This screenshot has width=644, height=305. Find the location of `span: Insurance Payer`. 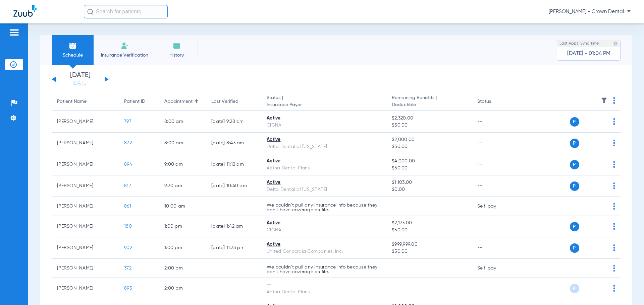

span: Insurance Payer is located at coordinates (323, 105).